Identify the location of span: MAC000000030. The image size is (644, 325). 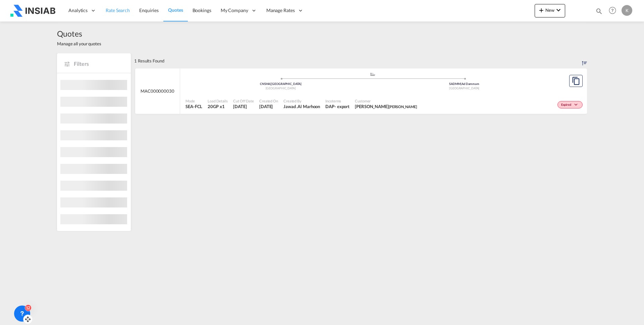
(157, 91).